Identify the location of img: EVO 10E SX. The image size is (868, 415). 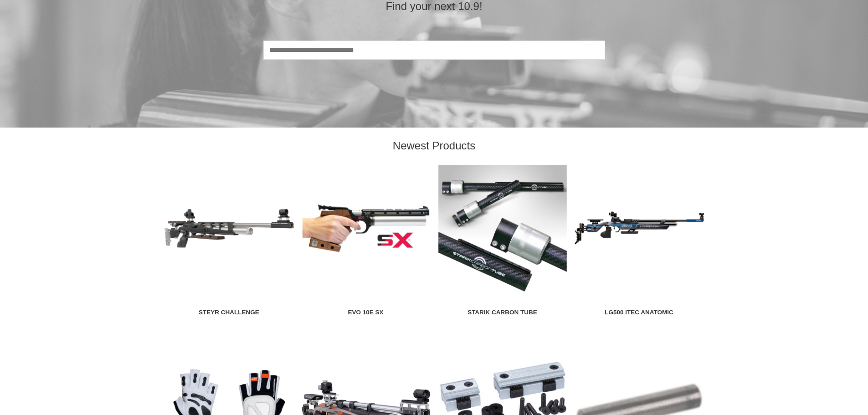
(366, 228).